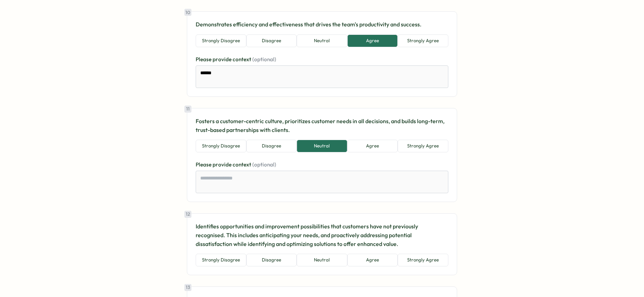 Image resolution: width=644 pixels, height=297 pixels. What do you see at coordinates (322, 235) in the screenshot?
I see `p: Identifies opportunities and improvement possibilities that customers have not previously recogni...` at bounding box center [322, 235].